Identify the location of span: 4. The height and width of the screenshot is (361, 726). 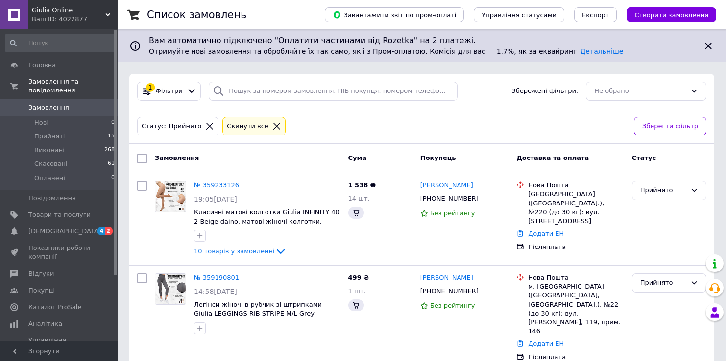
(101, 231).